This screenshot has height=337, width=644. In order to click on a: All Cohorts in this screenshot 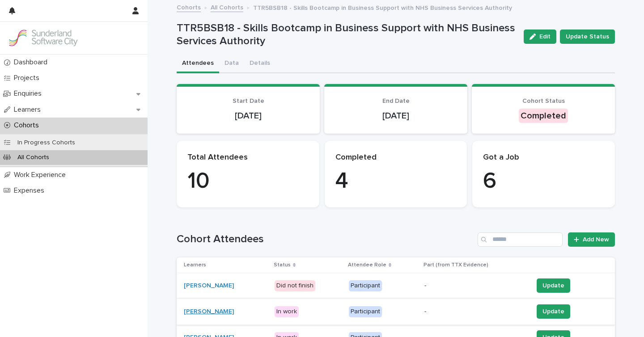, I will do `click(227, 7)`.